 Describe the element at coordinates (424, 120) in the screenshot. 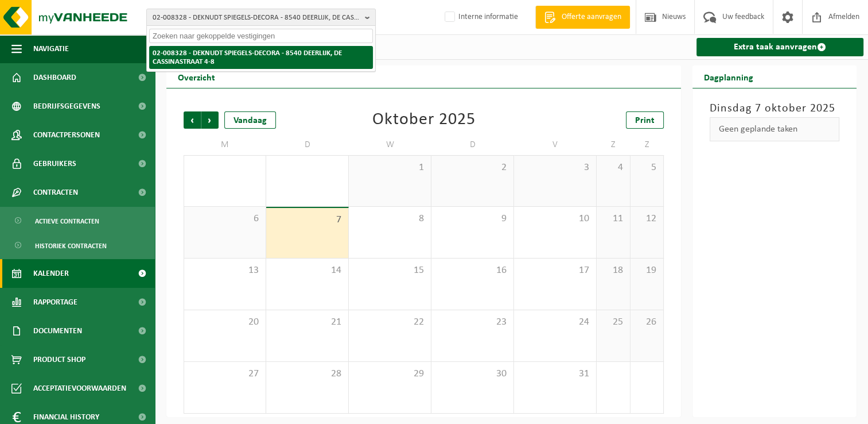

I see `div: Oktober 2025` at that location.